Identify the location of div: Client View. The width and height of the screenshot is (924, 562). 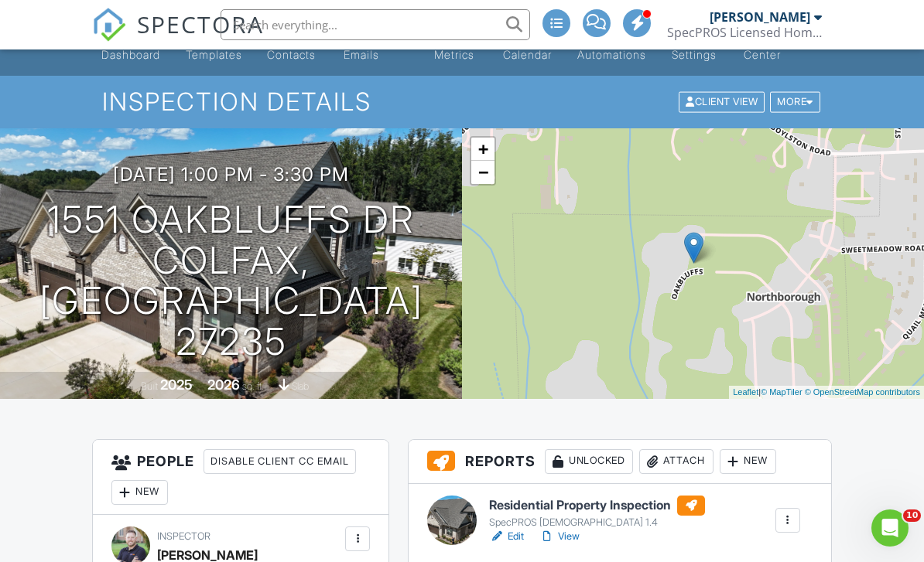
(721, 102).